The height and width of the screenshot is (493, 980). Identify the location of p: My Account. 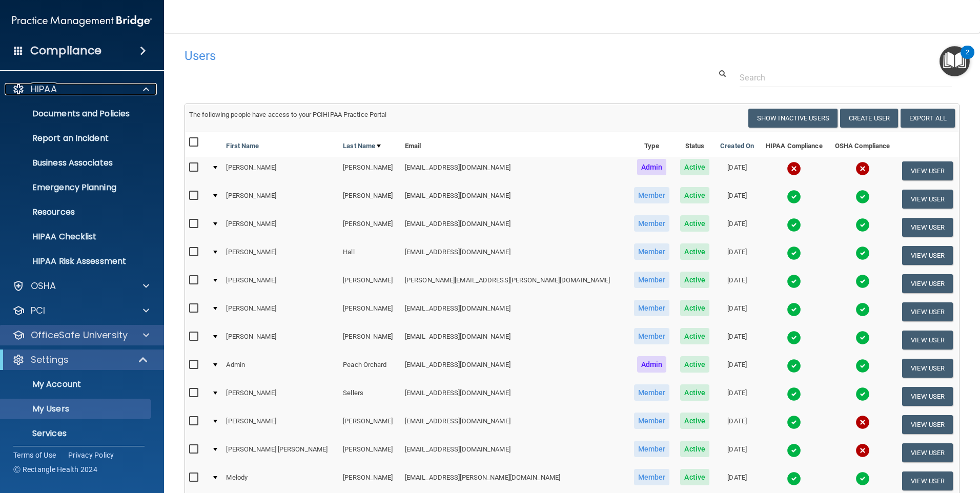
(76, 384).